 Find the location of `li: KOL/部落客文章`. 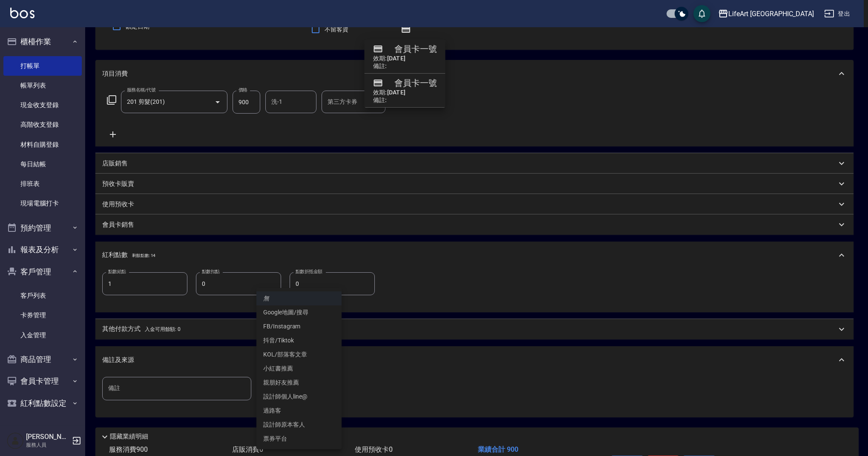

li: KOL/部落客文章 is located at coordinates (299, 354).